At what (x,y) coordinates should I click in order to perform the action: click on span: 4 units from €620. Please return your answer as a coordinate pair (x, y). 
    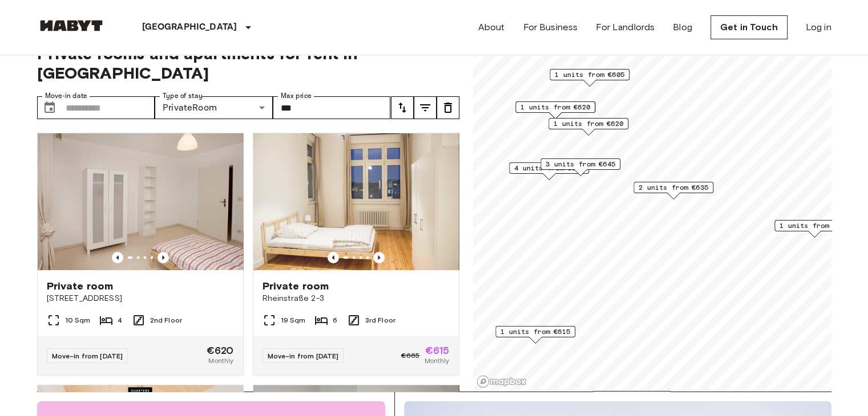
    Looking at the image, I should click on (549, 168).